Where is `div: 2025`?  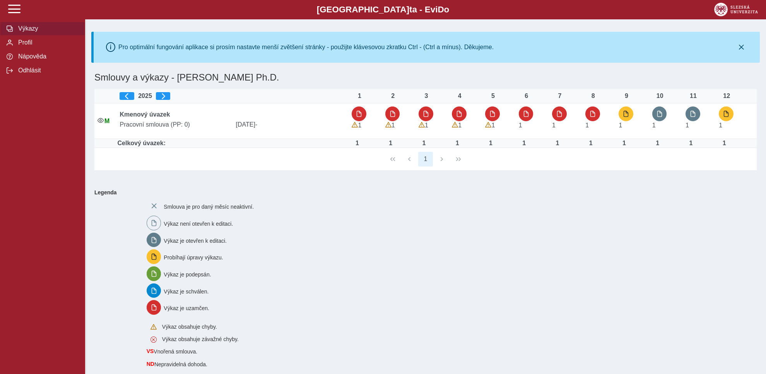 div: 2025 is located at coordinates (232, 96).